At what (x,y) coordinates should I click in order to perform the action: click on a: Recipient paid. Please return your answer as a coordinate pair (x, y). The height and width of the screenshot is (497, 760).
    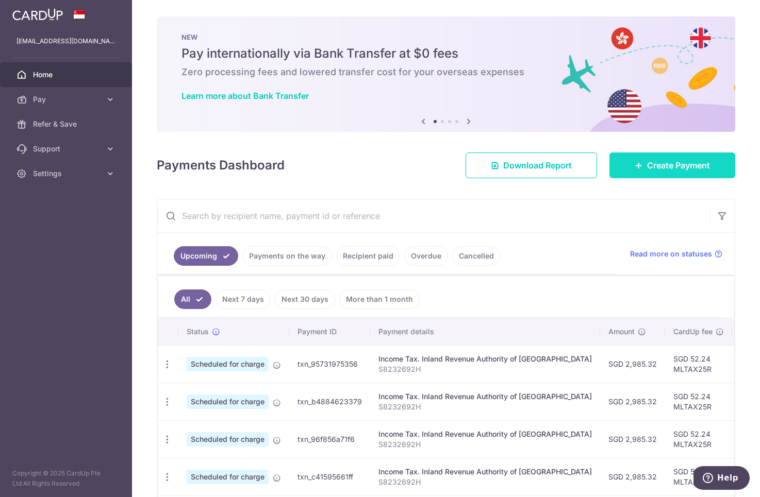
    Looking at the image, I should click on (368, 256).